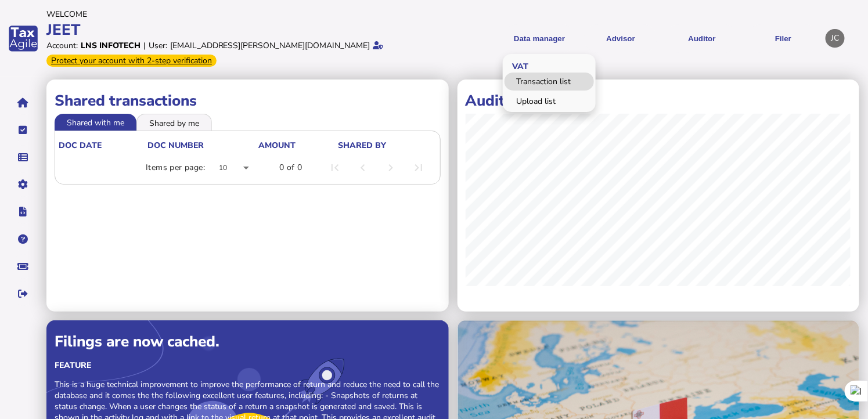  What do you see at coordinates (628, 38) in the screenshot?
I see `menu: navigate products` at bounding box center [628, 38].